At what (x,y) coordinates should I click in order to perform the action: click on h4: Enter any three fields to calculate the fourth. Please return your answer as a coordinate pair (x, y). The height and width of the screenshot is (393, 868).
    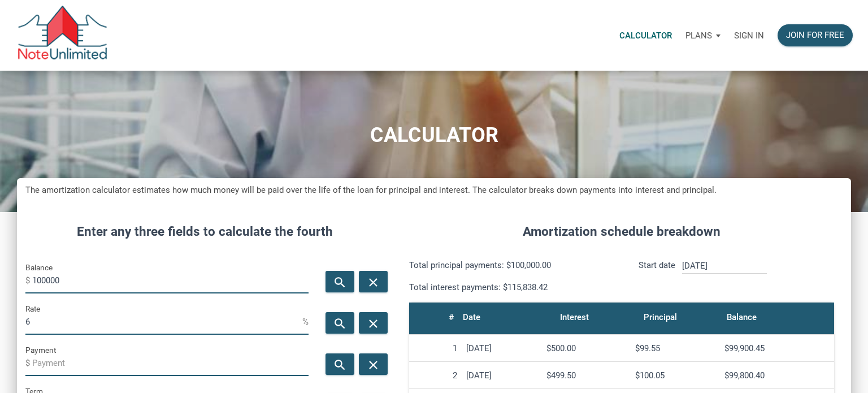
    Looking at the image, I should click on (204, 231).